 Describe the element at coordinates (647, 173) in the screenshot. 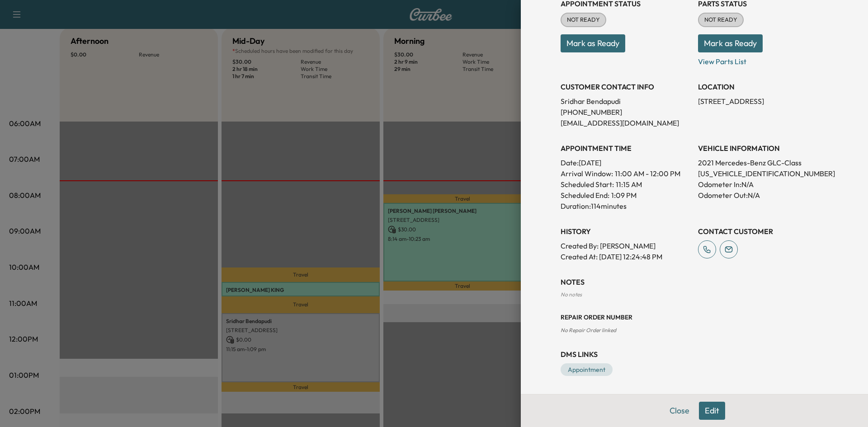

I see `span: 11:00 AM - 12:00 PM` at that location.